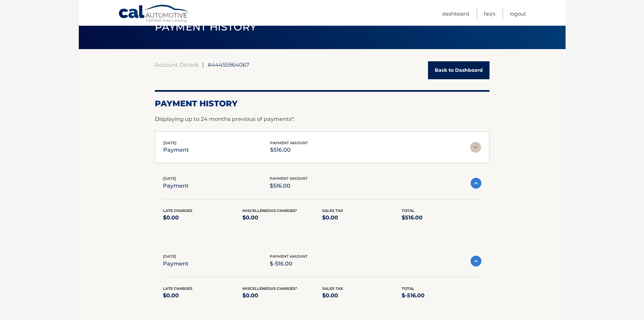 The image size is (644, 320). Describe the element at coordinates (459, 70) in the screenshot. I see `a: Back to Dashboard` at that location.